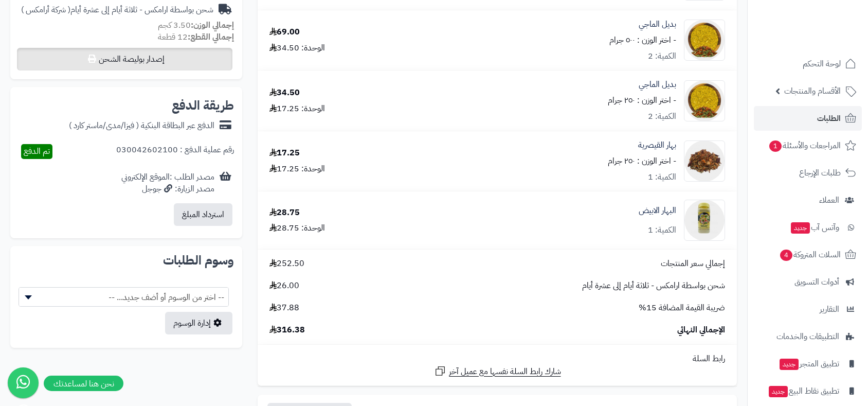  Describe the element at coordinates (196, 37) in the screenshot. I see `small: 12 قطعة` at that location.